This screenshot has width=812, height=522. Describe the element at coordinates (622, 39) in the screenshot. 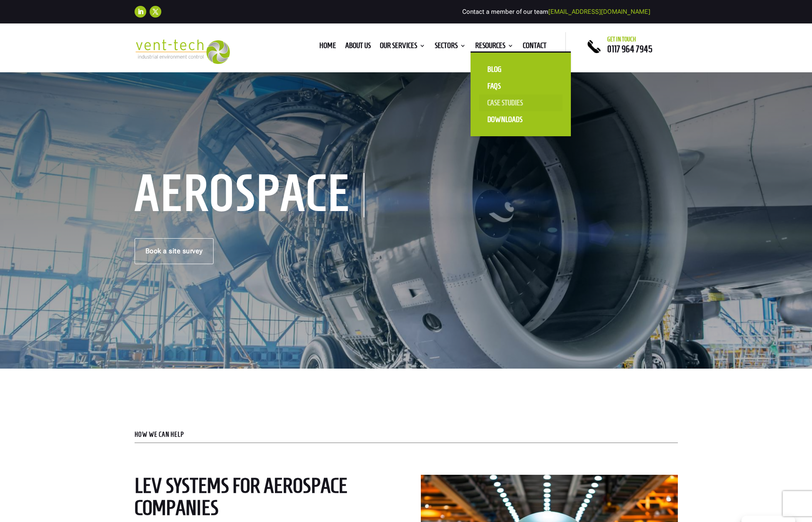

I see `span: Get in touch` at that location.